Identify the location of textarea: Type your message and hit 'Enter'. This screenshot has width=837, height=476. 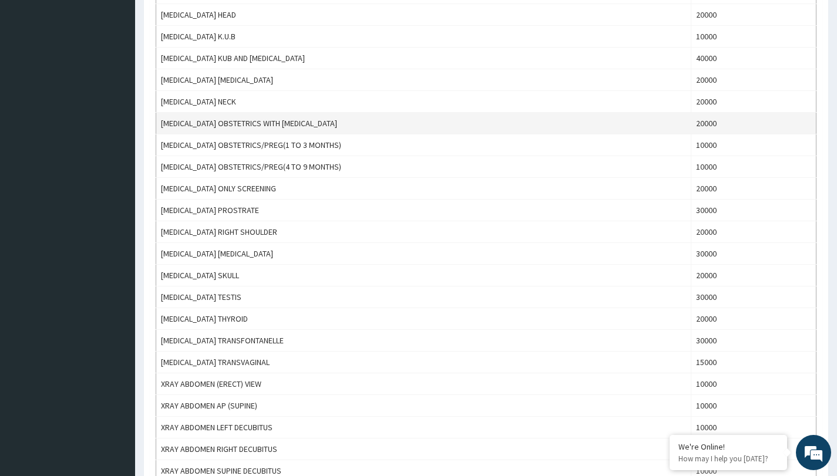
(115, 341).